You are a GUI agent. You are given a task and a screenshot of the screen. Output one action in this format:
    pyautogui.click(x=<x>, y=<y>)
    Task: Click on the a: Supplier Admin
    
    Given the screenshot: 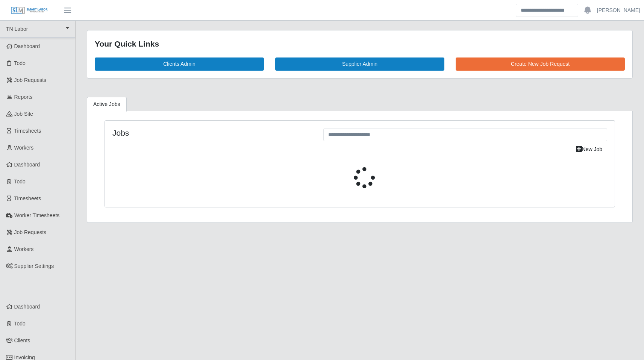 What is the action you would take?
    pyautogui.click(x=360, y=64)
    